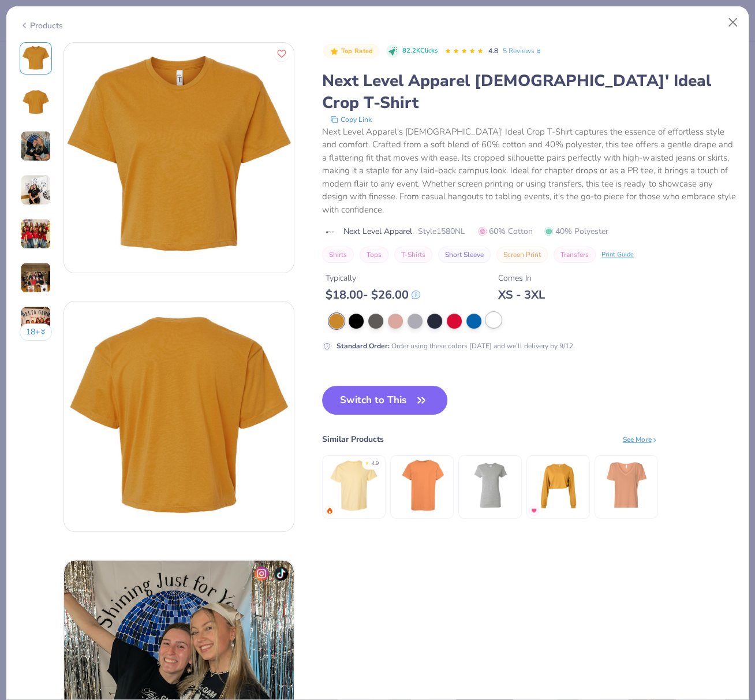 The height and width of the screenshot is (700, 755). Describe the element at coordinates (353, 439) in the screenshot. I see `div: Similar Products` at that location.